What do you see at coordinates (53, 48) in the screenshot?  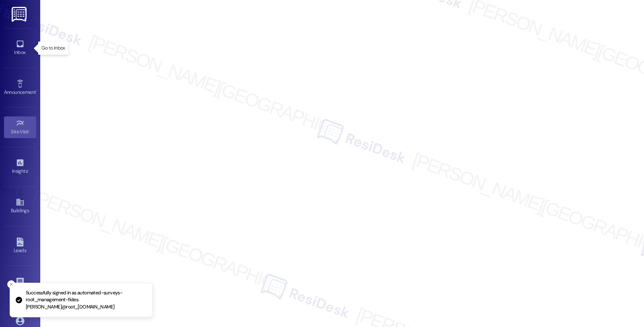 I see `p: Go to Inbox` at bounding box center [53, 48].